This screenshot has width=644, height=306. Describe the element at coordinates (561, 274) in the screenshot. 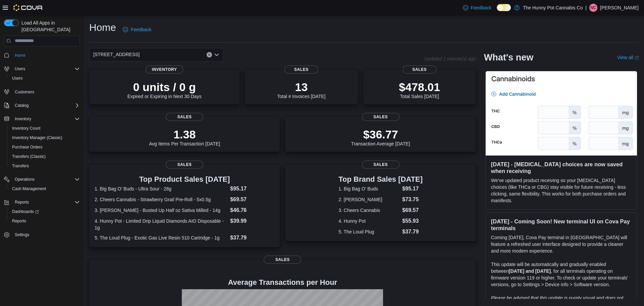

I see `p: This update will be automatically and gradually enabled between , for all terminals operating on ...` at that location.